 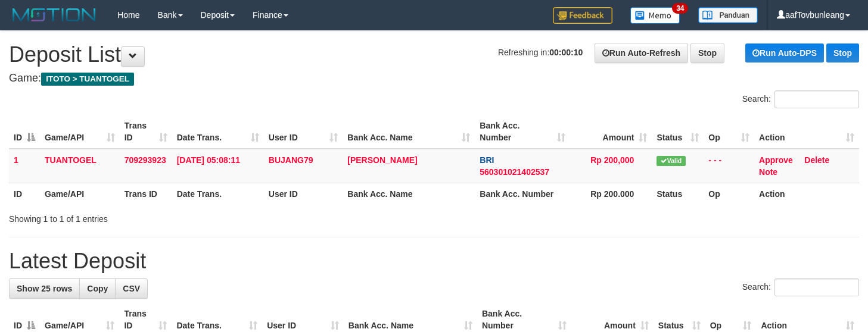 I want to click on a: Delete, so click(x=817, y=160).